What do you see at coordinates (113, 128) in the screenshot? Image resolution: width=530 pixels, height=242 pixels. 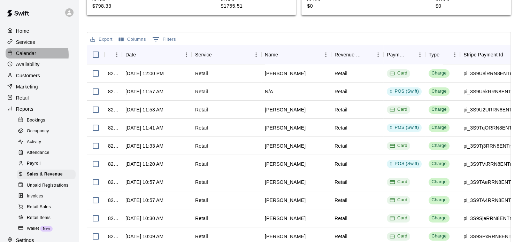 I see `div: 826771` at bounding box center [113, 128].